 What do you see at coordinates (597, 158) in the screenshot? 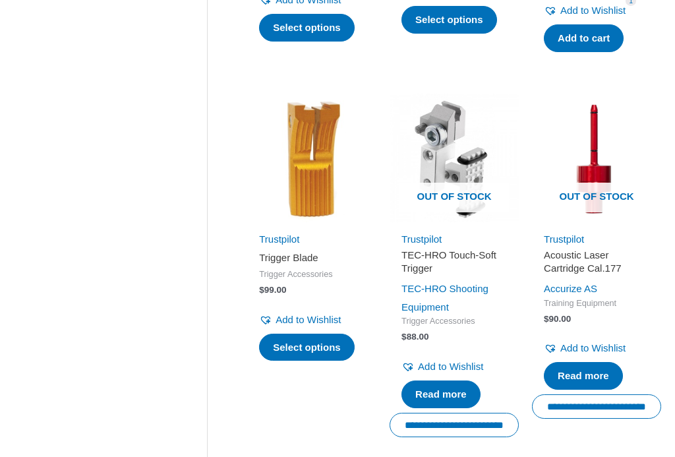
I see `img: Acoustic Laser Cartridge Cal.177` at bounding box center [597, 158].